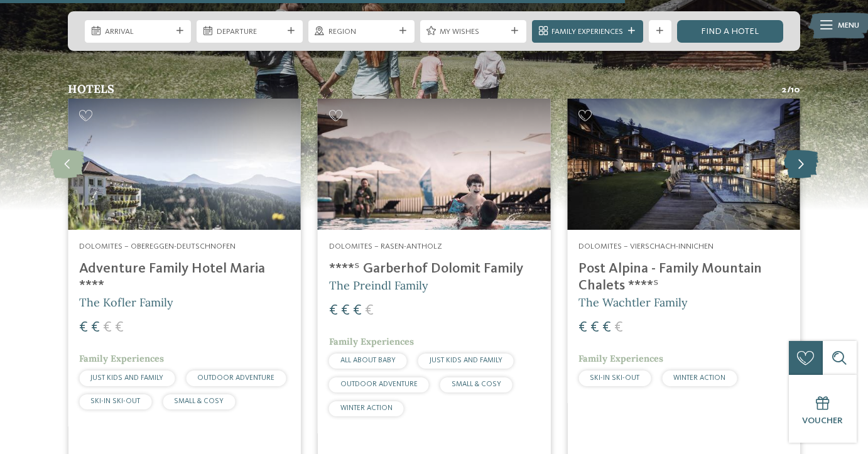 The image size is (868, 454). What do you see at coordinates (379, 285) in the screenshot?
I see `span: The Preindl Family` at bounding box center [379, 285].